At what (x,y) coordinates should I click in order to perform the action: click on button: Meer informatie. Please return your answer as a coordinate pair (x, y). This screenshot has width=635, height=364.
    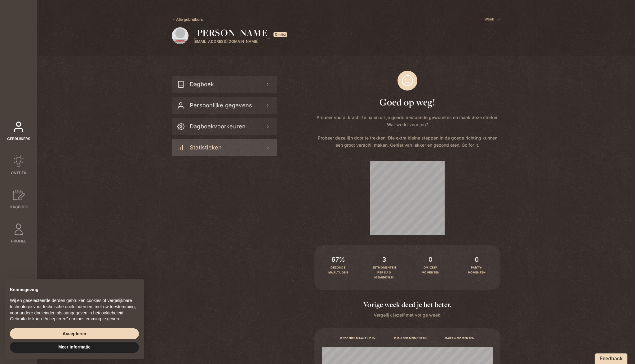
    Looking at the image, I should click on (75, 347).